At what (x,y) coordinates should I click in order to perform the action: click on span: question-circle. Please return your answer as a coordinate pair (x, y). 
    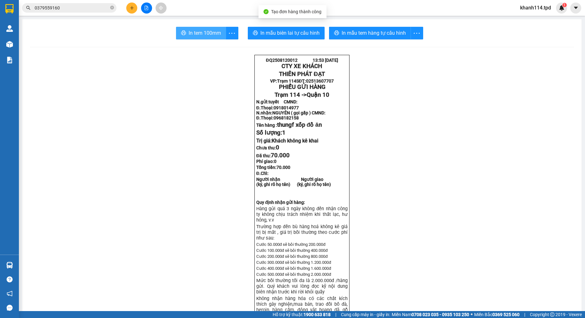
    Looking at the image, I should click on (9, 279).